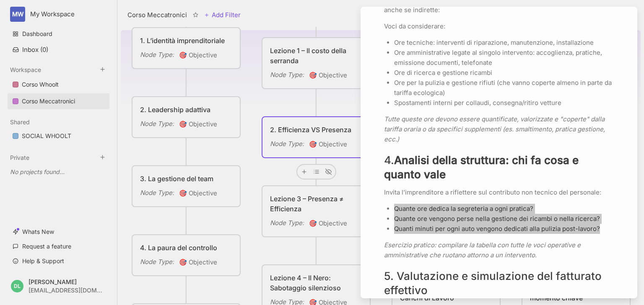 Image resolution: width=644 pixels, height=305 pixels. What do you see at coordinates (504, 103) in the screenshot?
I see `p: Spostamenti interni per collaudi, consegna/ritiro vetture` at bounding box center [504, 103].